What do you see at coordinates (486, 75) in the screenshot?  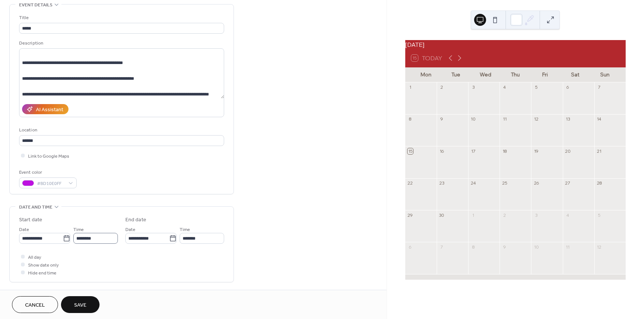 I see `div: Wed` at bounding box center [486, 75].